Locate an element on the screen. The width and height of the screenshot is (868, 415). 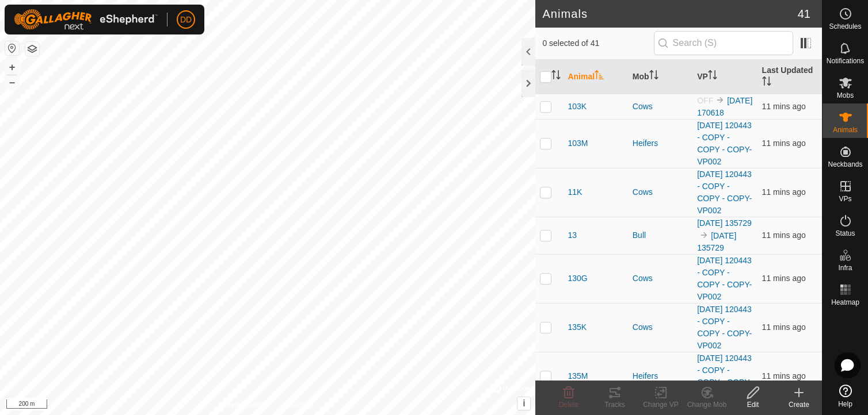
div: Change Mob is located at coordinates (707, 405).